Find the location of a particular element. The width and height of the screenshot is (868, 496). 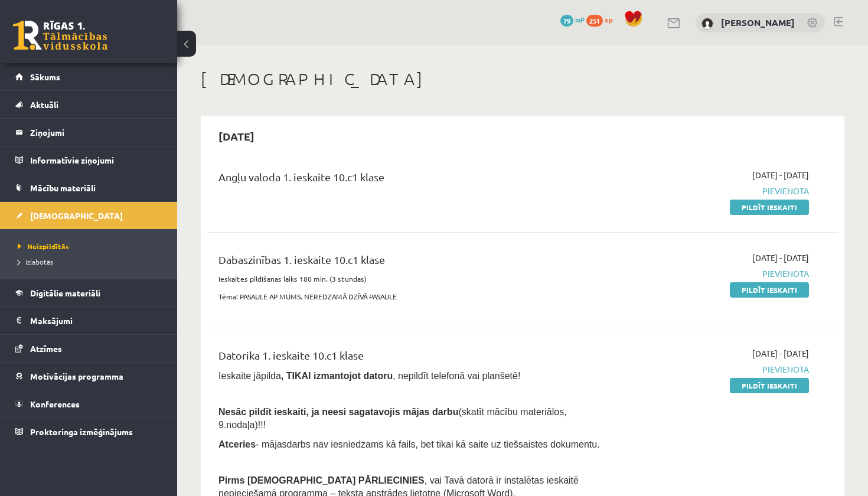

span: Mācību materiāli is located at coordinates (62, 188).